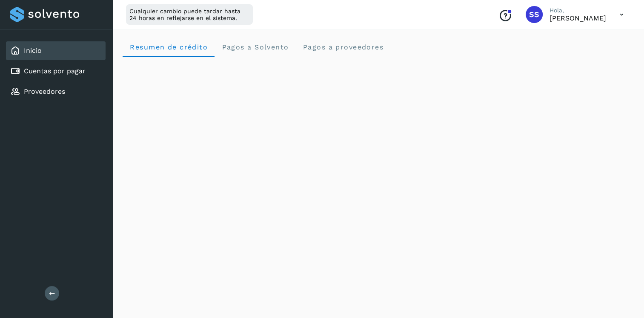  I want to click on div: Cuentas por pagar, so click(56, 71).